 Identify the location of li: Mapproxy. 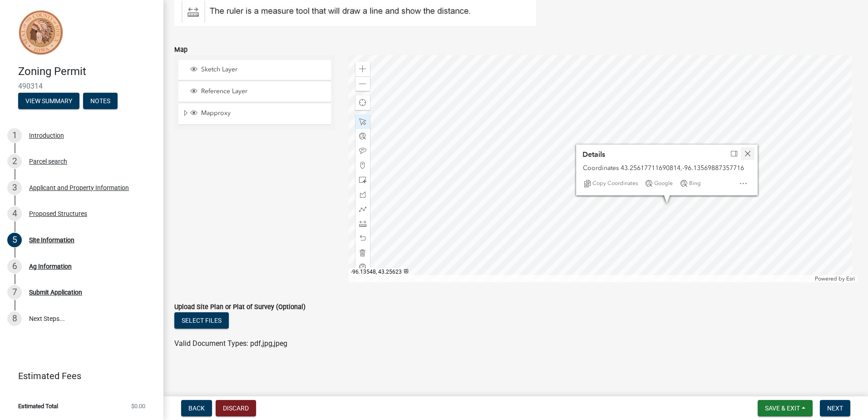
(255, 114).